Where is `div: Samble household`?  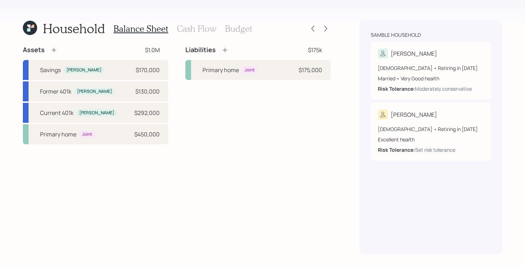 div: Samble household is located at coordinates (396, 35).